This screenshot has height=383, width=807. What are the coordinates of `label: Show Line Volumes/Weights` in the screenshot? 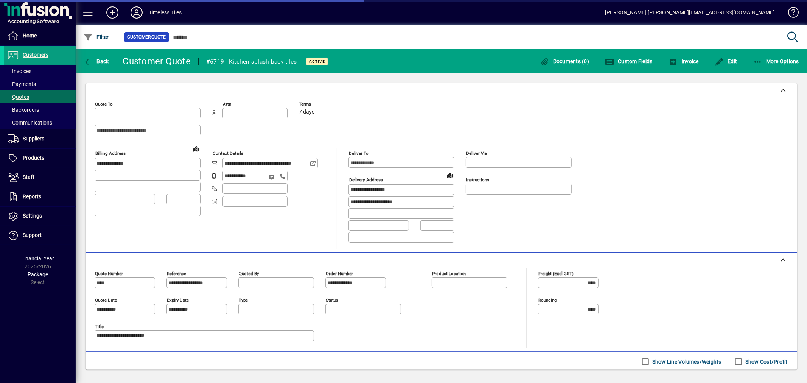 It's located at (686, 362).